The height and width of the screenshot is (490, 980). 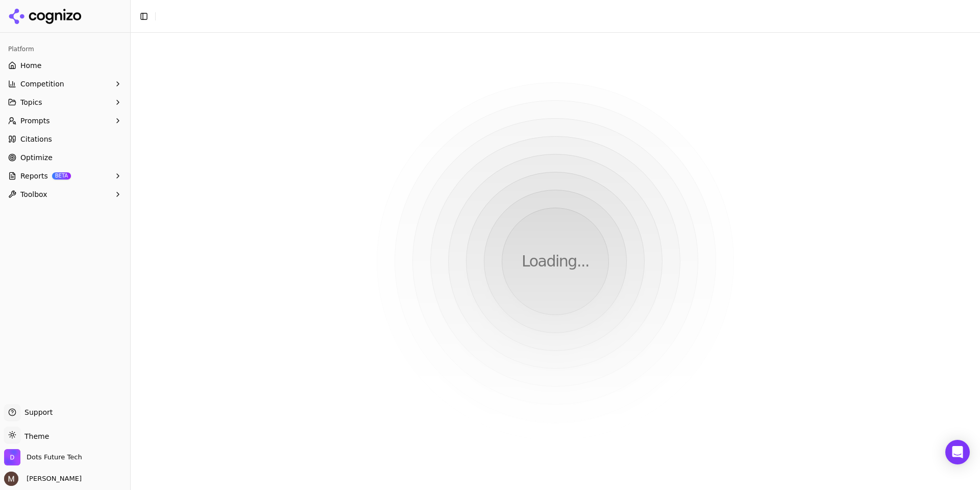 What do you see at coordinates (34, 194) in the screenshot?
I see `span: Toolbox` at bounding box center [34, 194].